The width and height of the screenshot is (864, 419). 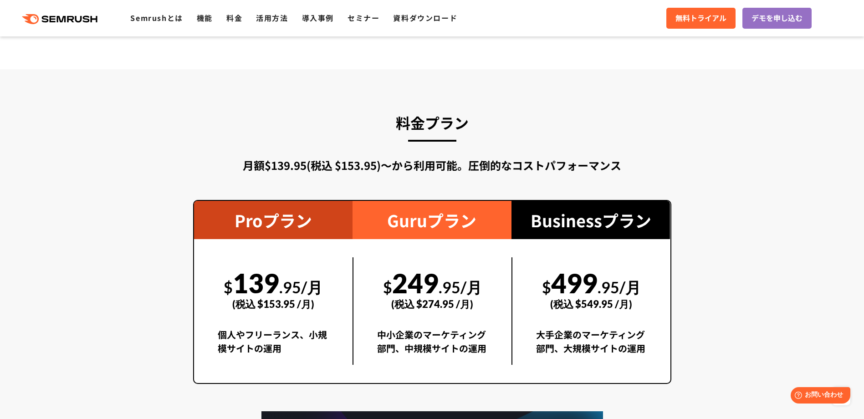 I want to click on div: Businessプラン, so click(x=591, y=220).